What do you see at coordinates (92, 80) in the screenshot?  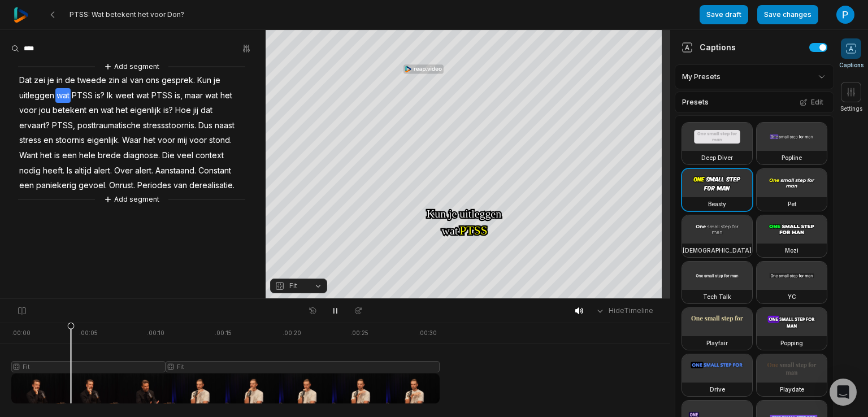 I see `span: tweede` at bounding box center [92, 80].